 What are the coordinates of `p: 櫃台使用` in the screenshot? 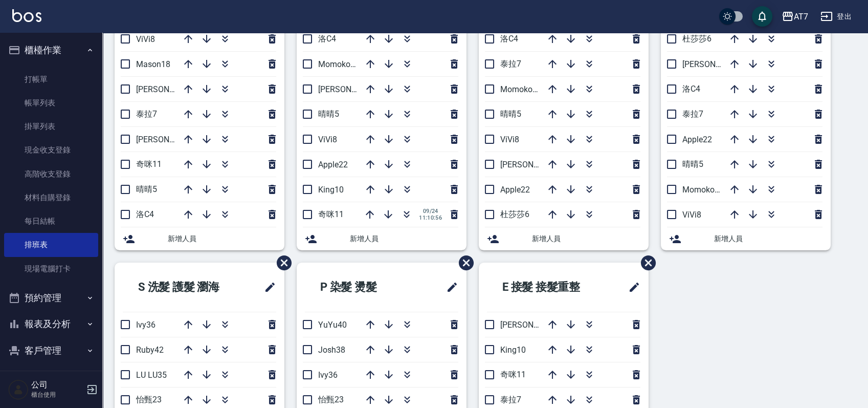 It's located at (57, 395).